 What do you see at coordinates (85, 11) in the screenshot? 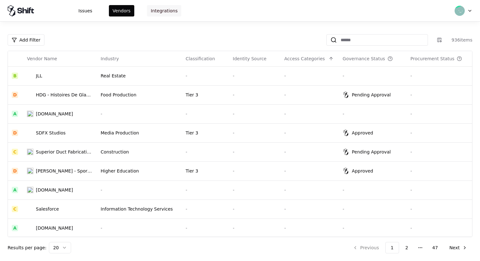
I see `button: Issues` at bounding box center [85, 11].